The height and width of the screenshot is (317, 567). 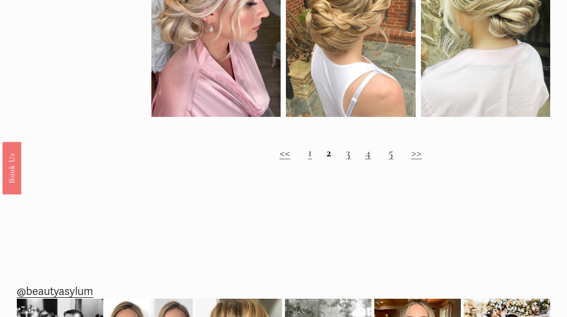 I want to click on a: 3, so click(x=348, y=152).